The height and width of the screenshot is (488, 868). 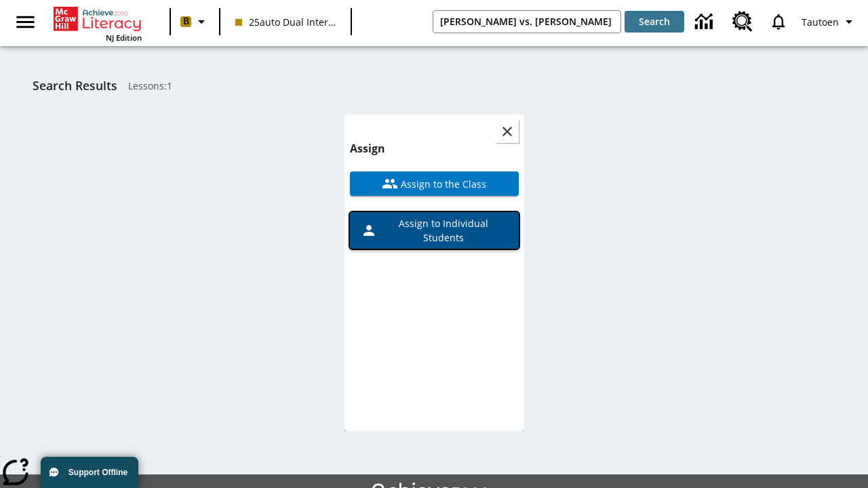 I want to click on span: Lessons : 1, so click(x=150, y=85).